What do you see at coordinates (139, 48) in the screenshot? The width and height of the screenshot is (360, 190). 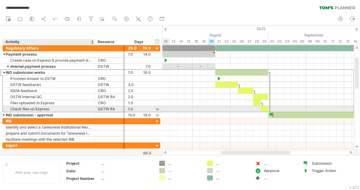 I see `div: 29.0` at bounding box center [139, 48].